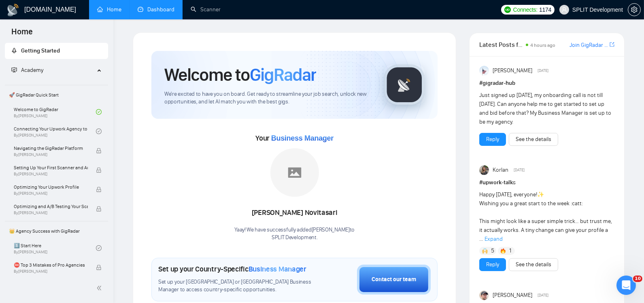  What do you see at coordinates (394, 280) in the screenshot?
I see `div: Contact our team` at bounding box center [394, 280].